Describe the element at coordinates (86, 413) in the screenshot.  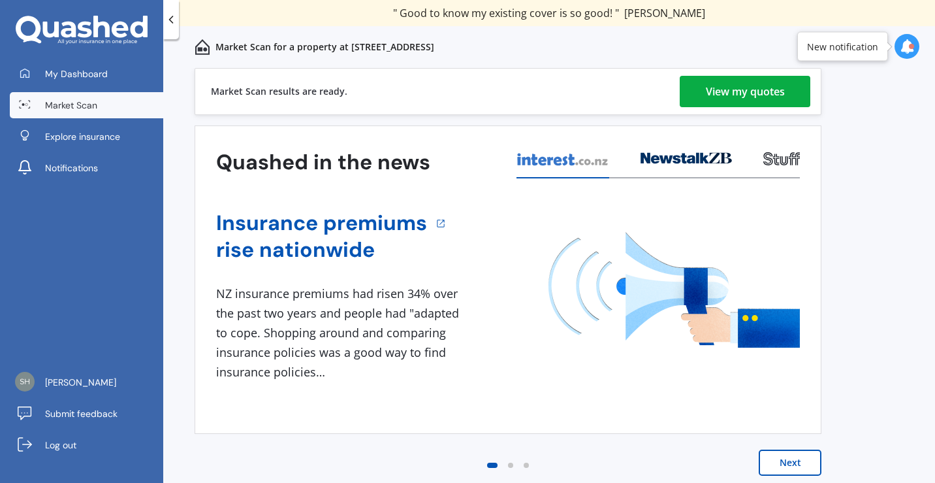
I see `a: Submit feedback` at that location.